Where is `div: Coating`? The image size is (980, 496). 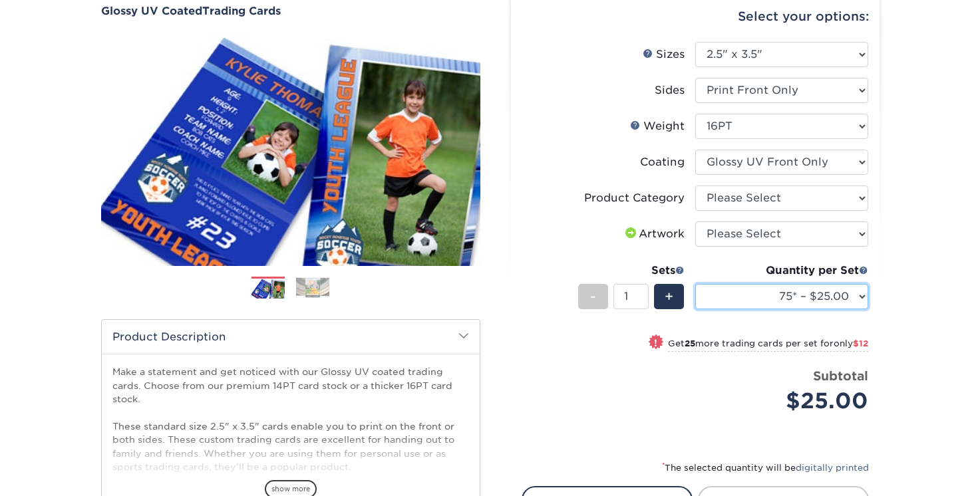 div: Coating is located at coordinates (662, 163).